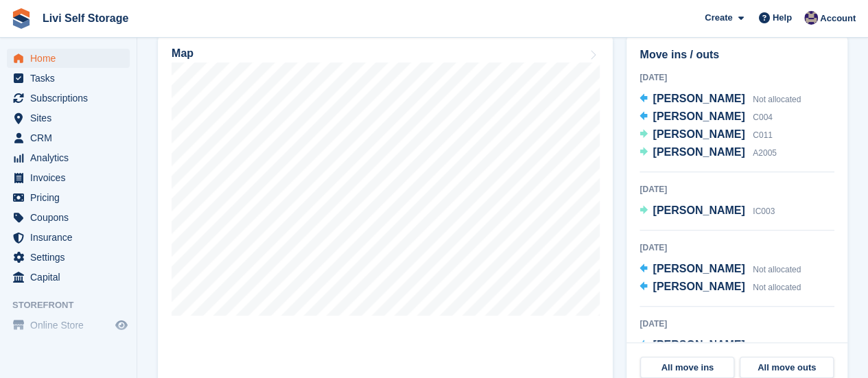  What do you see at coordinates (762, 117) in the screenshot?
I see `span: C004` at bounding box center [762, 117].